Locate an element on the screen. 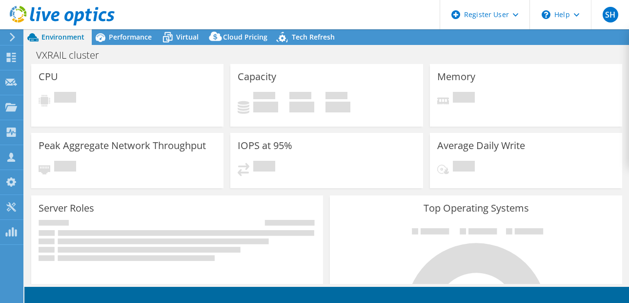 Image resolution: width=629 pixels, height=303 pixels. h3: IOPS at 95% is located at coordinates (265, 146).